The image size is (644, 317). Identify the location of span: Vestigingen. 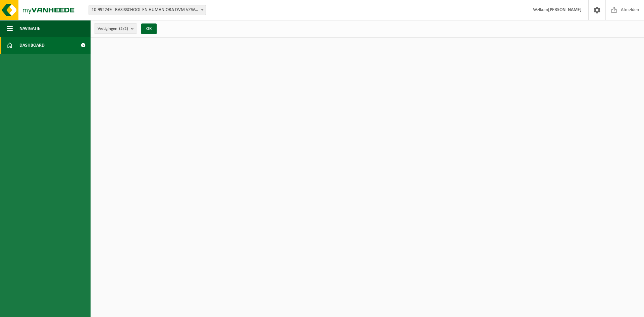
(113, 29).